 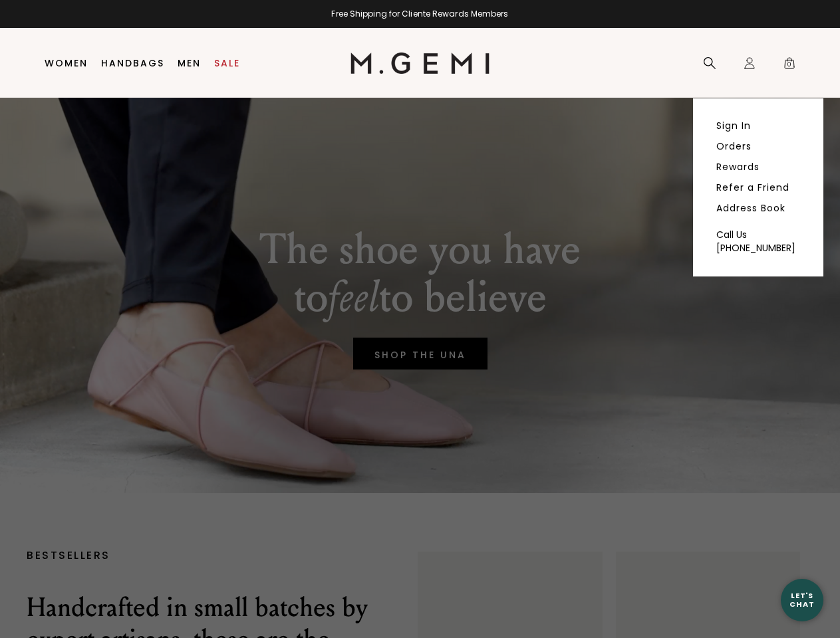 What do you see at coordinates (66, 63) in the screenshot?
I see `a: Women` at bounding box center [66, 63].